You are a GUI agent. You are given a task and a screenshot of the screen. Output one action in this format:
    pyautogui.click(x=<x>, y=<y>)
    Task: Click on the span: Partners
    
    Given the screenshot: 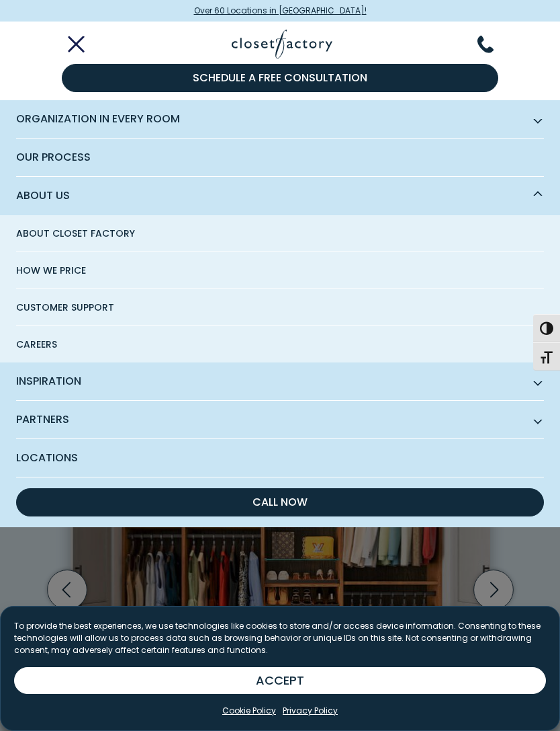 What is the action you would take?
    pyautogui.click(x=280, y=419)
    